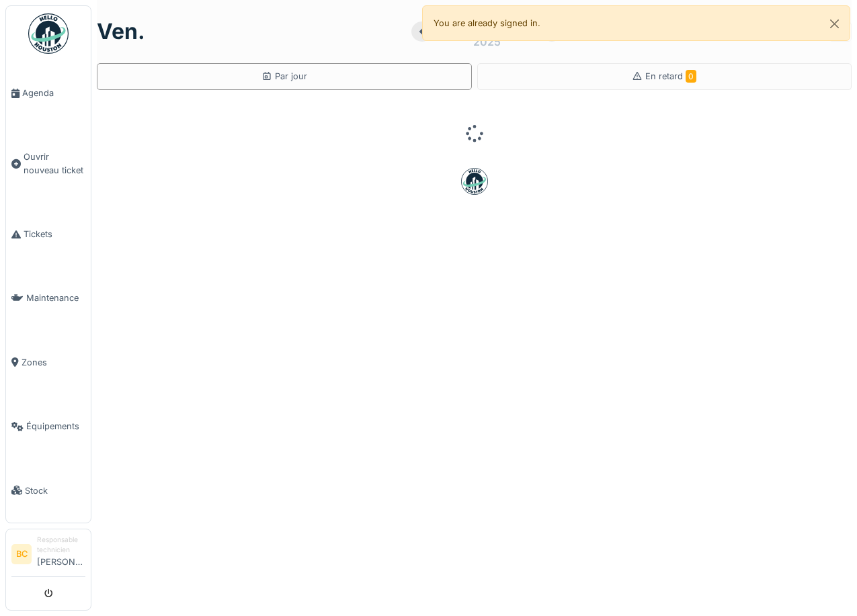 The width and height of the screenshot is (857, 616). I want to click on span: En retard, so click(671, 76).